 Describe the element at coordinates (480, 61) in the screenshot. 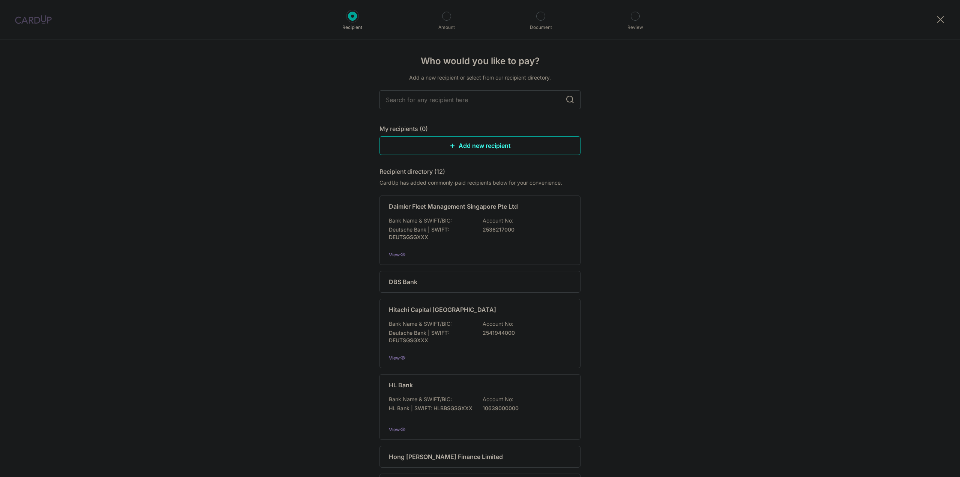

I see `h4: Who would you like to pay?` at that location.